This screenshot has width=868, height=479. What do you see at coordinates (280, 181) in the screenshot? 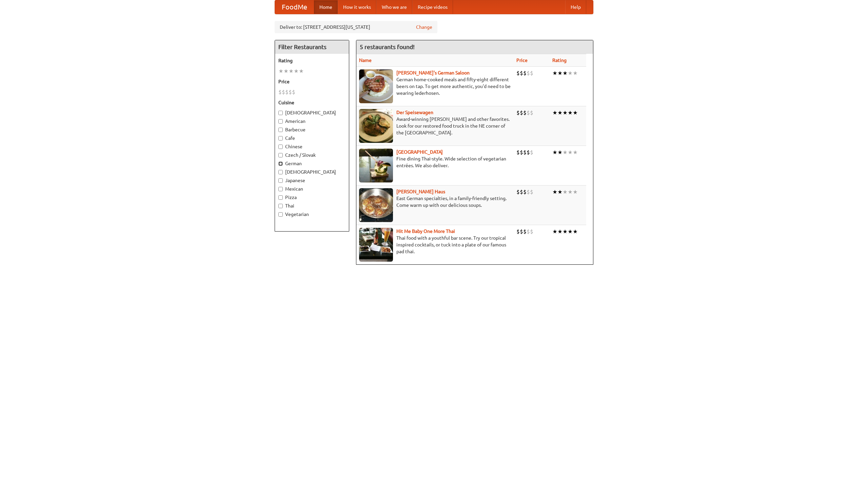
I see `input: Japanese` at bounding box center [280, 181].